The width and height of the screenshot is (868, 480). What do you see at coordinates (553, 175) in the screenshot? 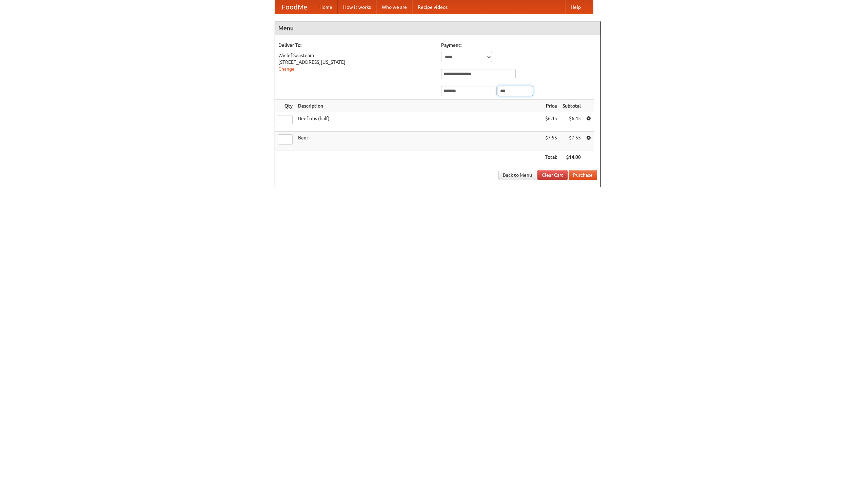
I see `a: Clear Cart` at bounding box center [553, 175].